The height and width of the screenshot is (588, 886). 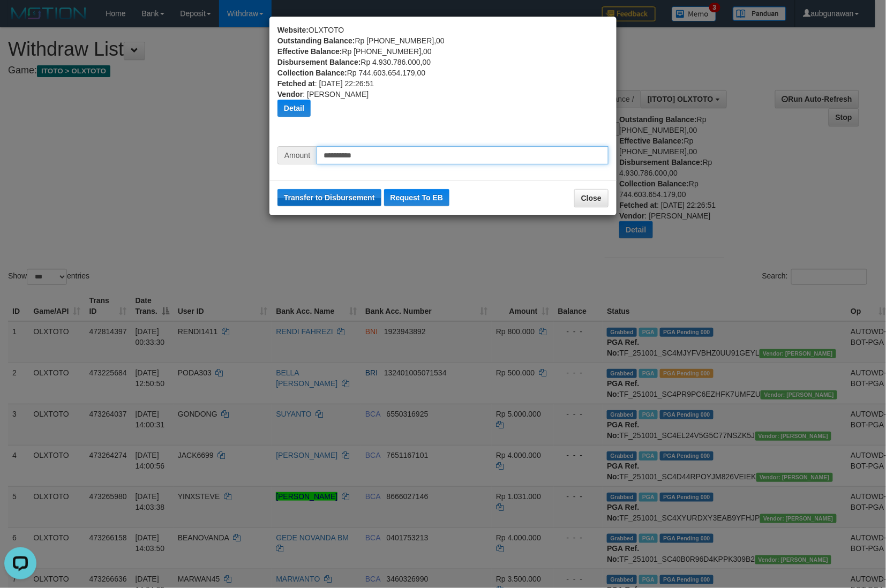 What do you see at coordinates (20, 20) in the screenshot?
I see `button: Open LiveChat chat widget` at bounding box center [20, 20].